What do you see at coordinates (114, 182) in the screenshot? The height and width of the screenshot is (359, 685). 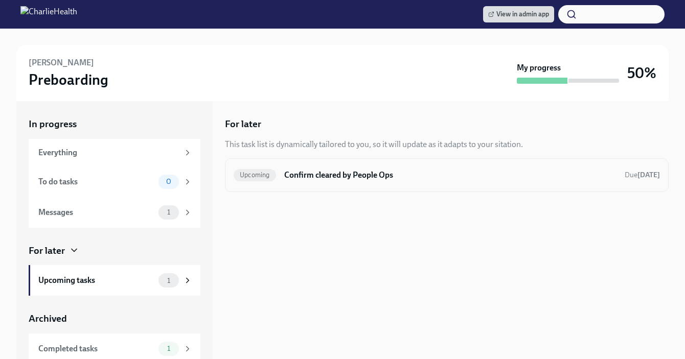 I see `a: To do tasks0` at bounding box center [114, 182].